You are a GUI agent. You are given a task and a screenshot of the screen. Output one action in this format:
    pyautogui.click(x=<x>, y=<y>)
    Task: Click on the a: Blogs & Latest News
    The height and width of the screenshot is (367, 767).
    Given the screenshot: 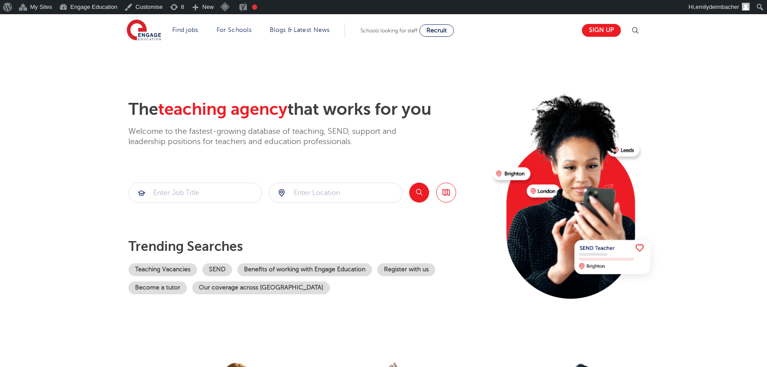 What is the action you would take?
    pyautogui.click(x=300, y=30)
    